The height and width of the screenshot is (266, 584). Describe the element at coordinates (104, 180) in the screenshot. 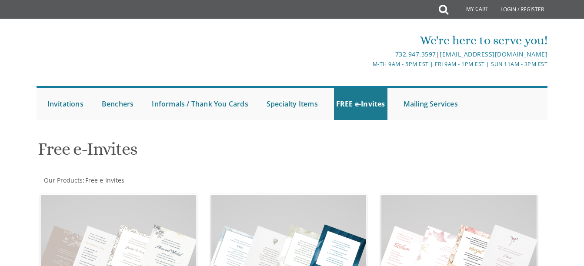

I see `a: Free e-Invites` at that location.